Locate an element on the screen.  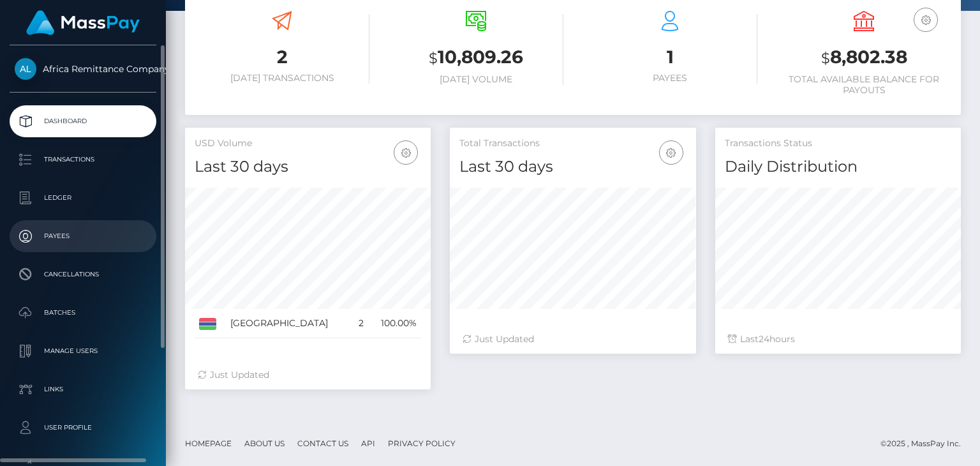
p: User Profile is located at coordinates (83, 428).